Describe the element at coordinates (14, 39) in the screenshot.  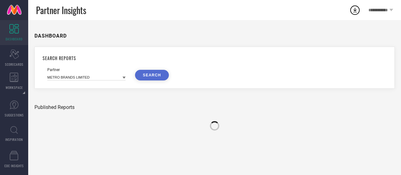
I see `span: DASHBOARD` at that location.